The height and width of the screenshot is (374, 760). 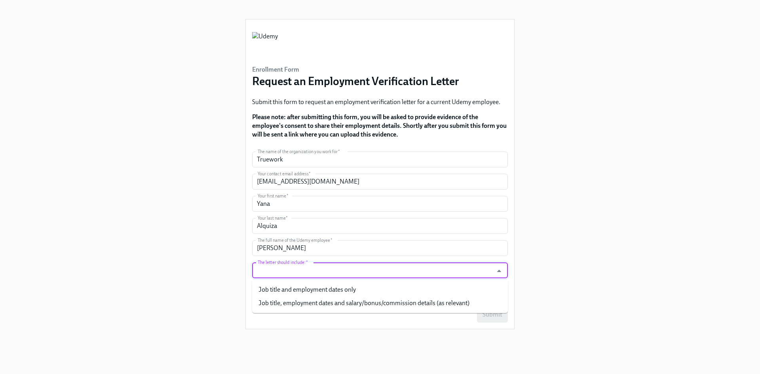 What do you see at coordinates (355, 81) in the screenshot?
I see `h3: Request an Employment Verification Letter` at bounding box center [355, 81].